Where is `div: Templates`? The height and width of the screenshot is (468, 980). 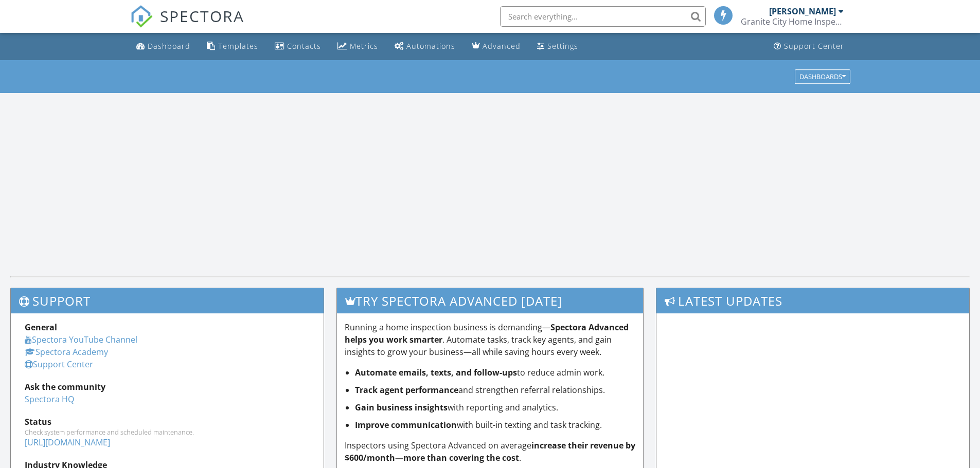 div: Templates is located at coordinates (239, 45).